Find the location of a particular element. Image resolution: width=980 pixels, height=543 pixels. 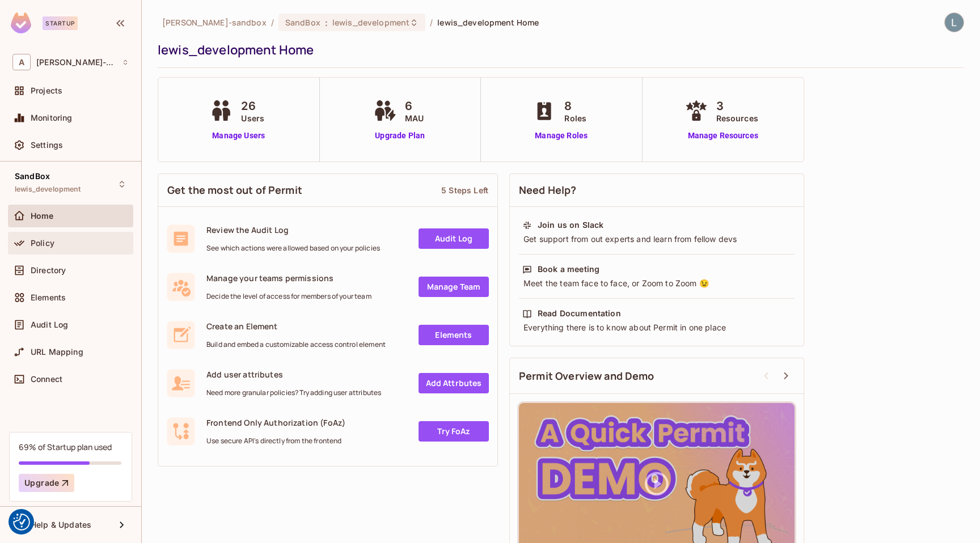

span: Need Help? is located at coordinates (548, 190).